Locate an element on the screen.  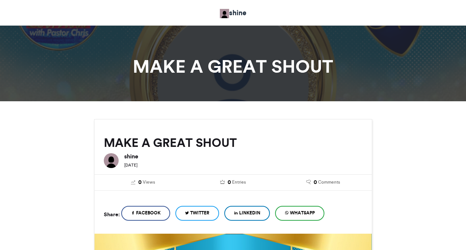
span: Facebook is located at coordinates (148, 213).